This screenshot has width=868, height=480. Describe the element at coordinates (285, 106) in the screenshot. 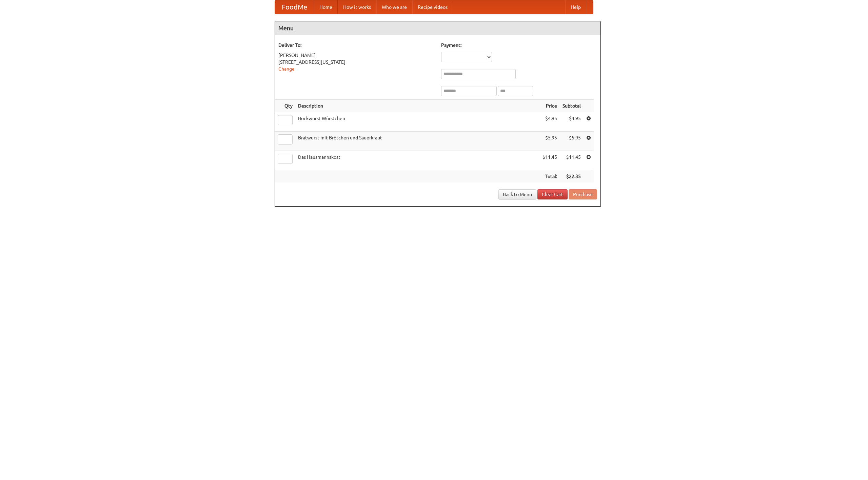

I see `th: Qty` at that location.